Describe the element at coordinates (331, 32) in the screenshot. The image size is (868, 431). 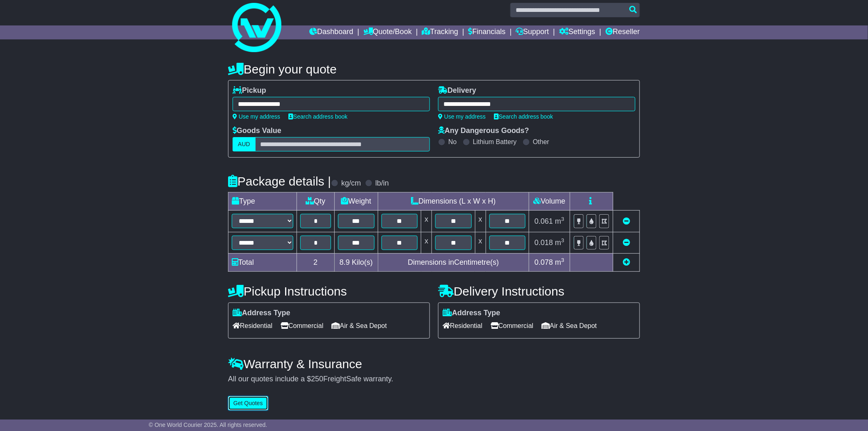
I see `a: Dashboard` at that location.